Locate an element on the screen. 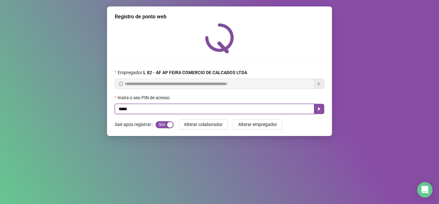 The width and height of the screenshot is (439, 204). div: Registro de ponto web is located at coordinates (220, 17).